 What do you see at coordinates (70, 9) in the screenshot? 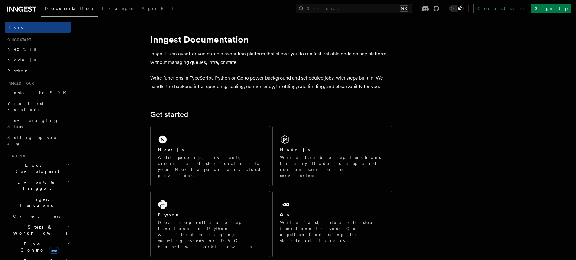
I see `a: Documentation` at bounding box center [70, 9].